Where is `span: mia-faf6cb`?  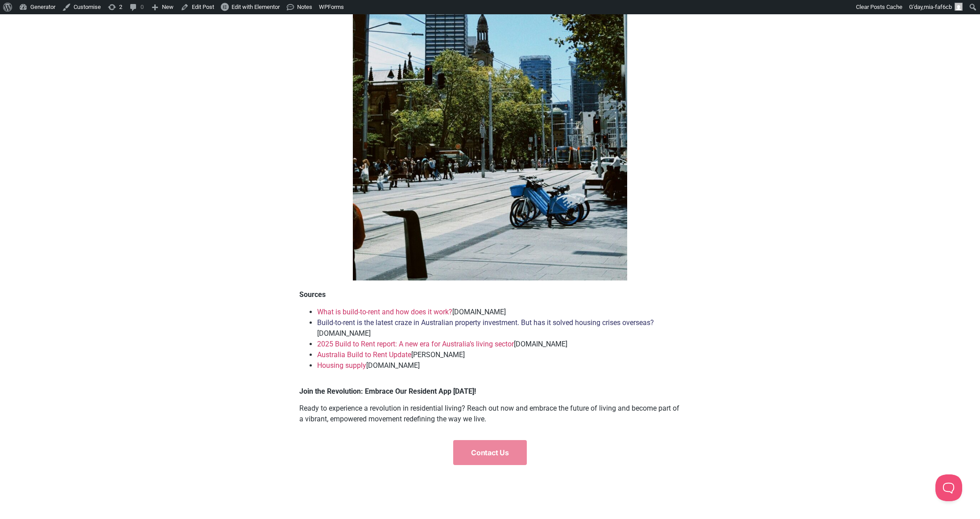
span: mia-faf6cb is located at coordinates (937, 6).